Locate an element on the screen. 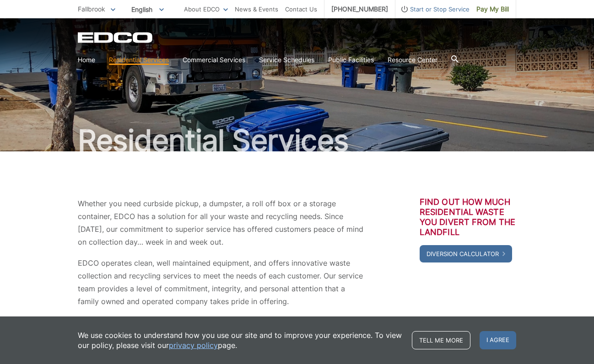  p: Whether you need curbside pickup, a dumpster, a roll off box or a storage container, EDCO has a s... is located at coordinates (221, 223).